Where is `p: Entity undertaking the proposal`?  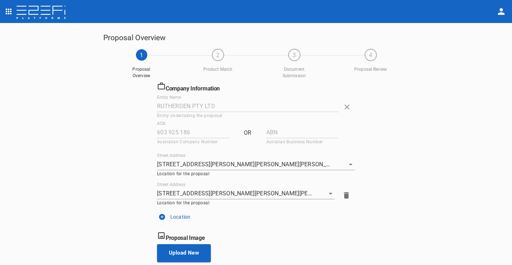 p: Entity undertaking the proposal is located at coordinates (248, 115).